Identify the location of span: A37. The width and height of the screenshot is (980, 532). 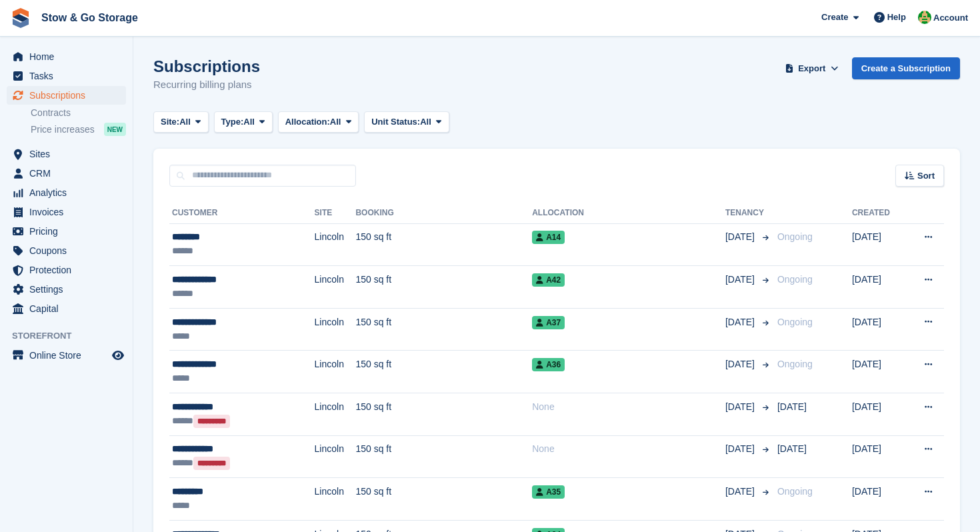
(548, 322).